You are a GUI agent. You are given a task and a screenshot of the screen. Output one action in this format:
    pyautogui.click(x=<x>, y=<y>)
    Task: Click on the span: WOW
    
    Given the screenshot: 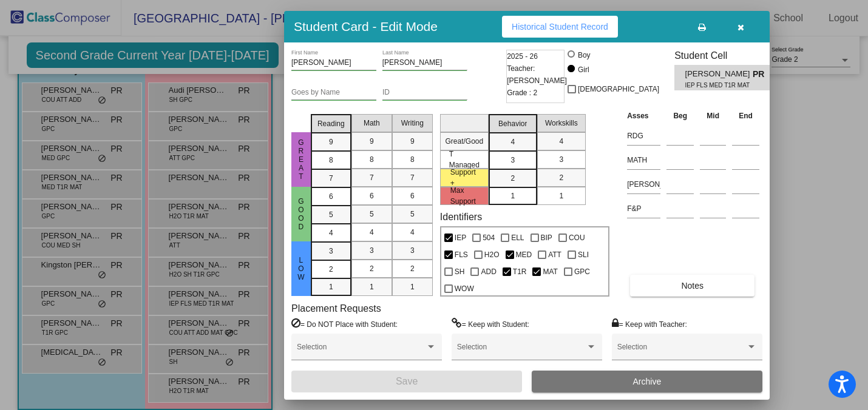 What is the action you would take?
    pyautogui.click(x=465, y=289)
    